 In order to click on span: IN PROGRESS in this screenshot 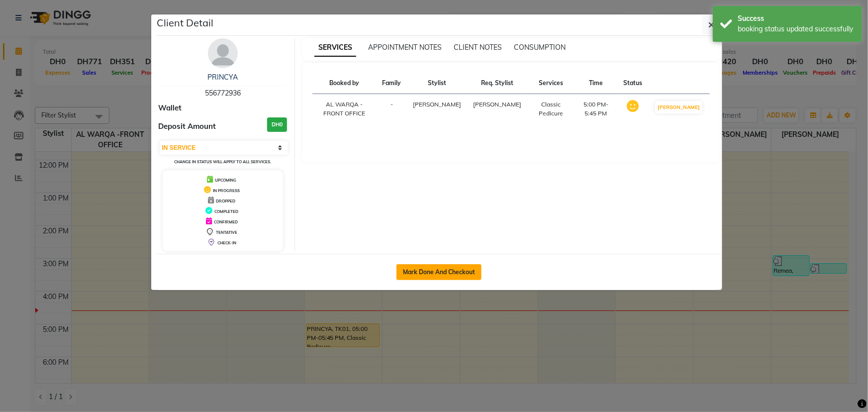, I will do `click(226, 191)`.